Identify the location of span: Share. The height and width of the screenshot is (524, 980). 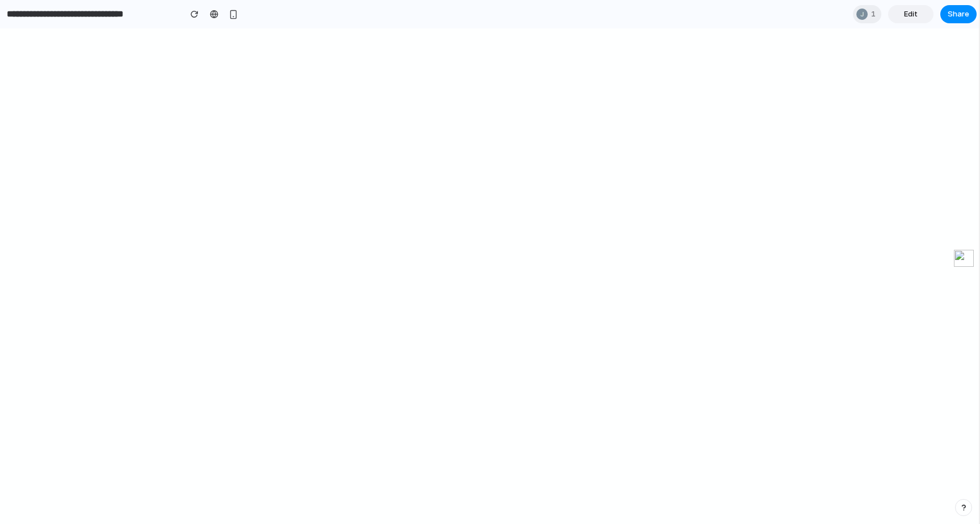
(958, 14).